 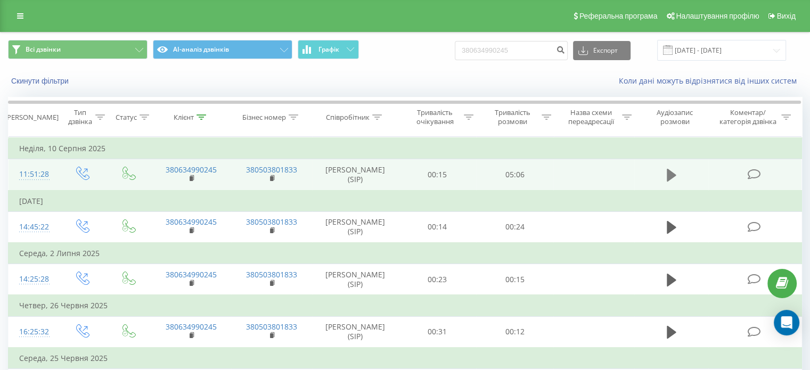 What do you see at coordinates (79, 117) in the screenshot?
I see `div: Тип дзвінка` at bounding box center [79, 117].